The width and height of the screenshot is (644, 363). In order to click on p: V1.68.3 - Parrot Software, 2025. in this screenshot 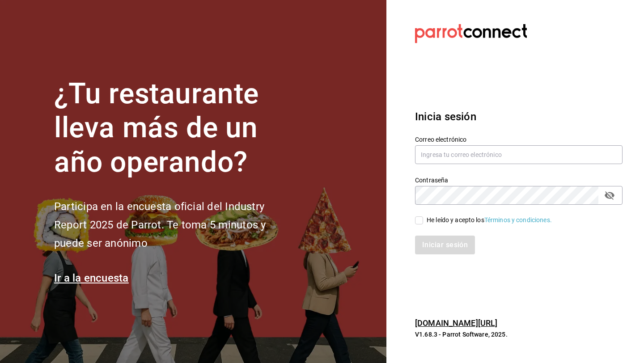, I will do `click(519, 335)`.